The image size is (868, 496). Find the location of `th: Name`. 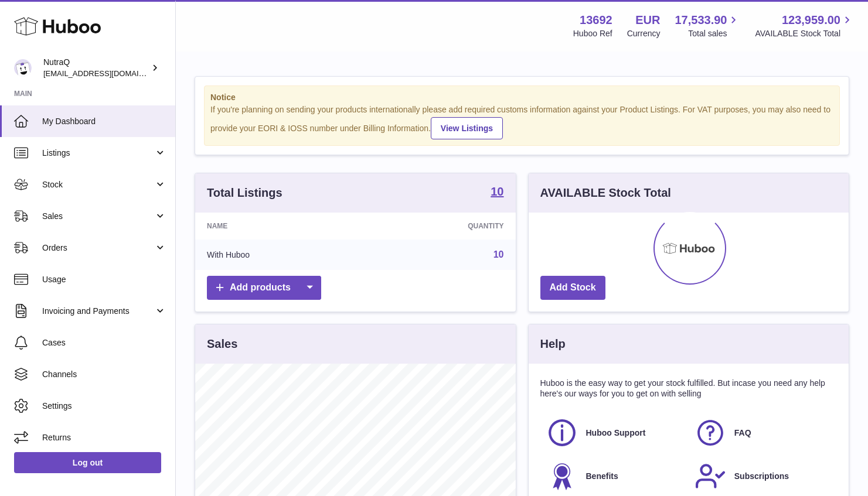

th: Name is located at coordinates (280, 226).